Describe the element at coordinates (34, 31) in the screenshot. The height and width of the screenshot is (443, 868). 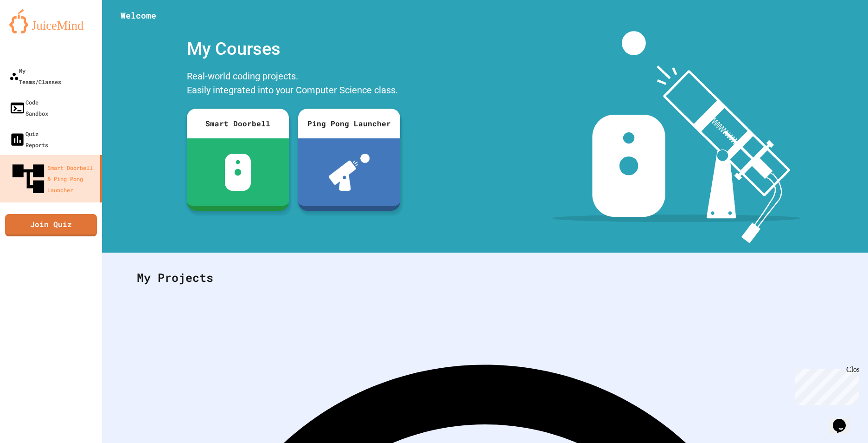
I see `div: Chat with us now!Close` at that location.